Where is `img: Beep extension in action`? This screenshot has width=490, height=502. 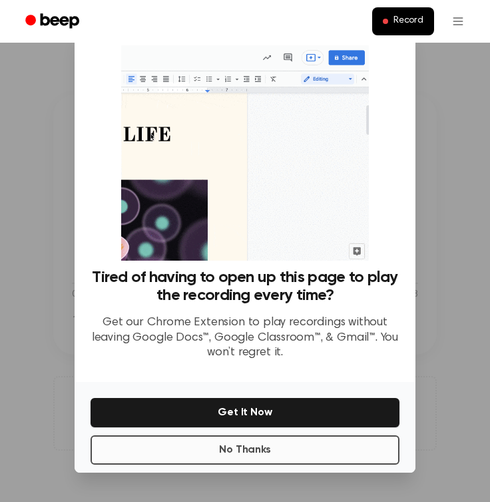 img: Beep extension in action is located at coordinates (245, 153).